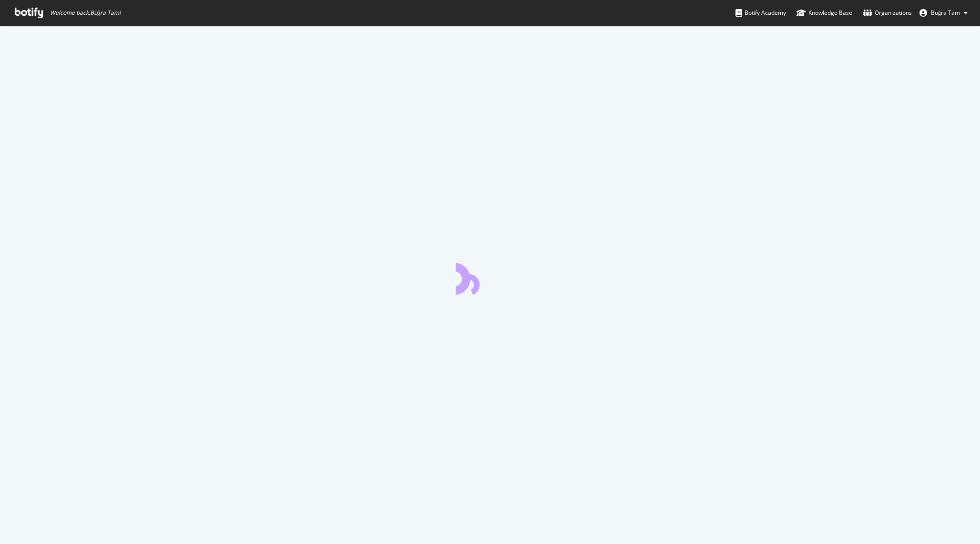 The image size is (980, 544). What do you see at coordinates (490, 277) in the screenshot?
I see `div: animation` at bounding box center [490, 277].